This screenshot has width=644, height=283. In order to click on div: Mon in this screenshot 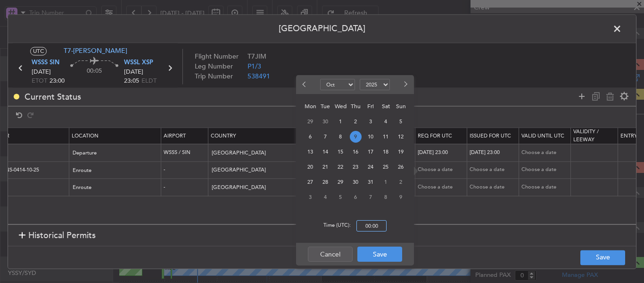, I will do `click(310, 106)`.